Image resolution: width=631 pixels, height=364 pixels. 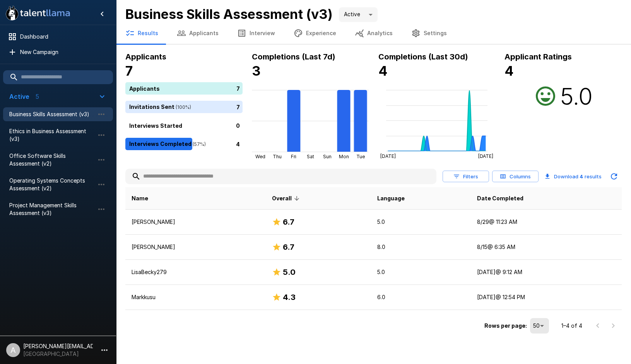 What do you see at coordinates (198, 33) in the screenshot?
I see `button: Applicants` at bounding box center [198, 33].